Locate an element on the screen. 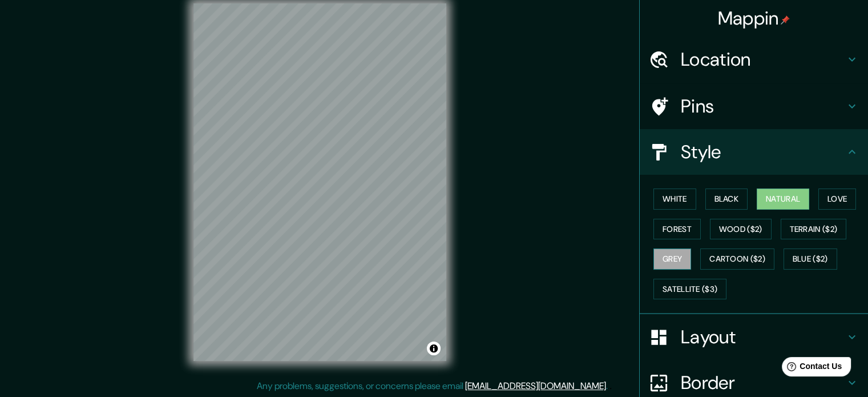 The height and width of the screenshot is (397, 868). img: pin-icon.png is located at coordinates (785, 20).